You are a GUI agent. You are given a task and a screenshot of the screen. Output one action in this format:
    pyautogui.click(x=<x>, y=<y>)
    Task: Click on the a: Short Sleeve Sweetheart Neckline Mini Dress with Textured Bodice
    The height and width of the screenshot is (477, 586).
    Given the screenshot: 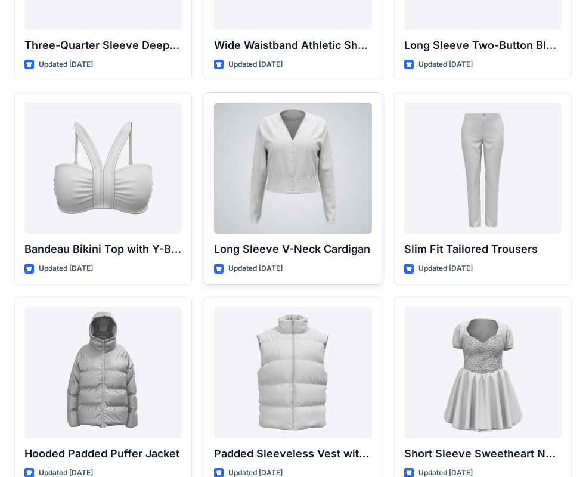 What is the action you would take?
    pyautogui.click(x=483, y=373)
    